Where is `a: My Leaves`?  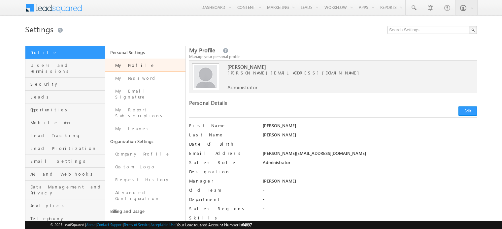
a: My Leaves is located at coordinates (145, 129).